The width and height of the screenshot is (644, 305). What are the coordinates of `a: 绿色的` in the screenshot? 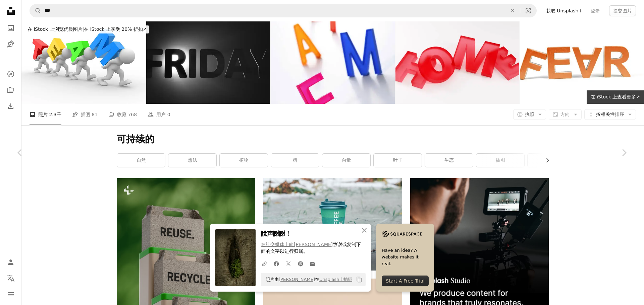 It's located at (551, 160).